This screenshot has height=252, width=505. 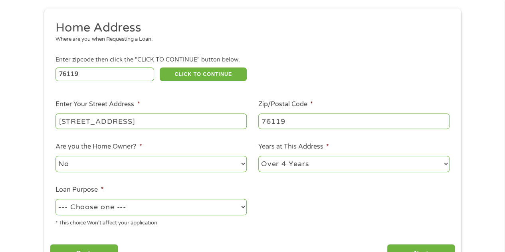 I want to click on div: Where are you when Requesting a Loan., so click(x=250, y=40).